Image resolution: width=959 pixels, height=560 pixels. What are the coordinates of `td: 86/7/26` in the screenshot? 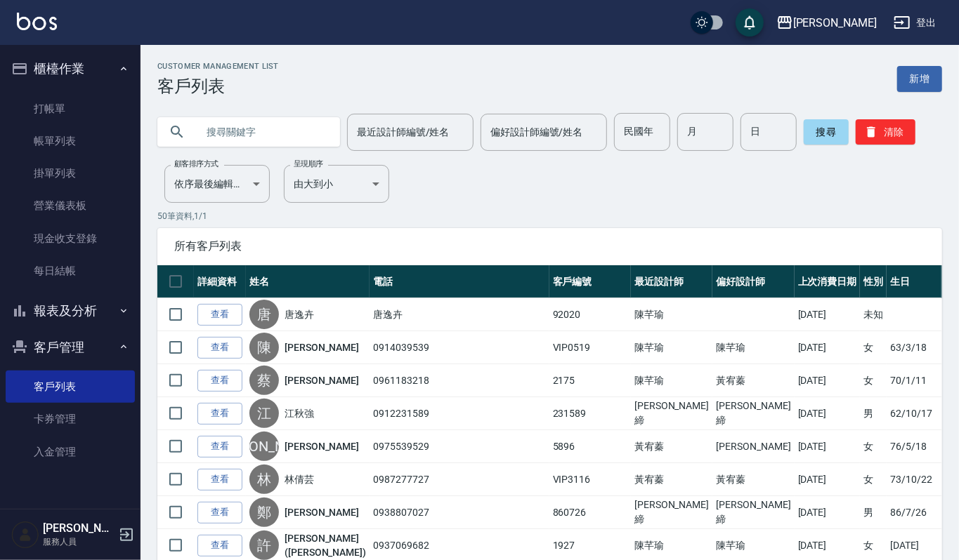 It's located at (915, 513).